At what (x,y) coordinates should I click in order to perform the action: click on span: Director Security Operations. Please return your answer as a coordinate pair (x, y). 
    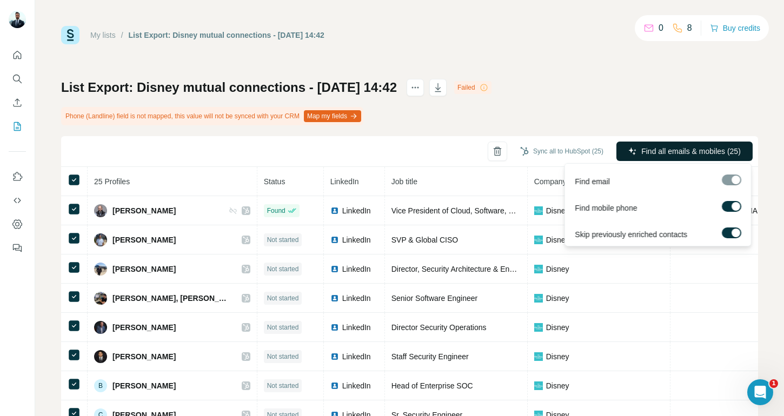
    Looking at the image, I should click on (439, 328).